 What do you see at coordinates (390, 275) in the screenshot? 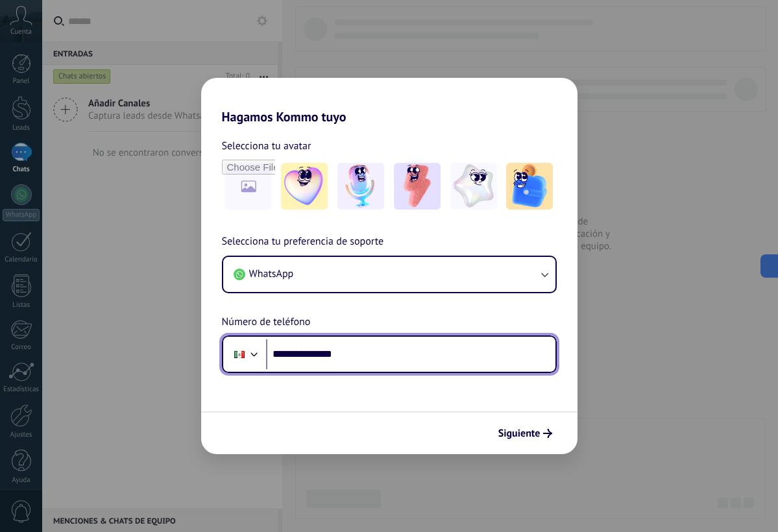
I see `button: WhatsApp` at bounding box center [390, 275].